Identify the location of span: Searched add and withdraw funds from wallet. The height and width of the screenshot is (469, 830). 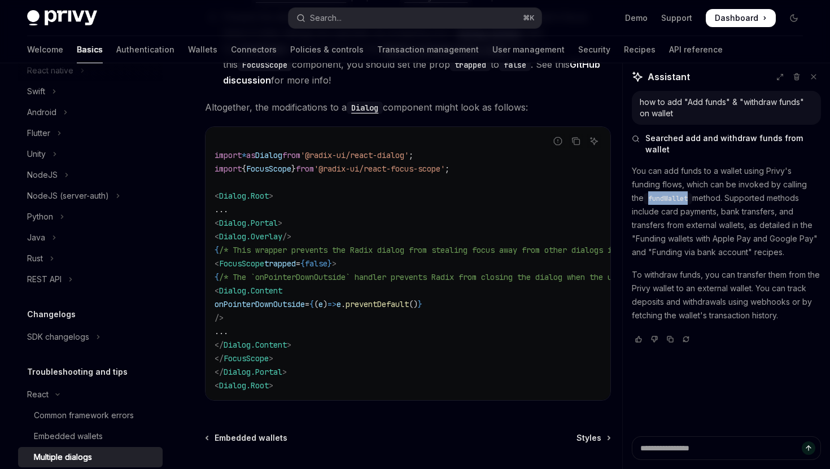
(733, 144).